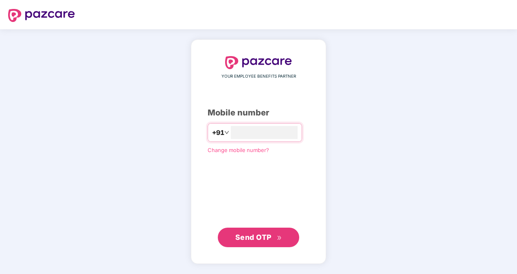 The height and width of the screenshot is (274, 517). What do you see at coordinates (238, 150) in the screenshot?
I see `a: Change mobile number?` at bounding box center [238, 150].